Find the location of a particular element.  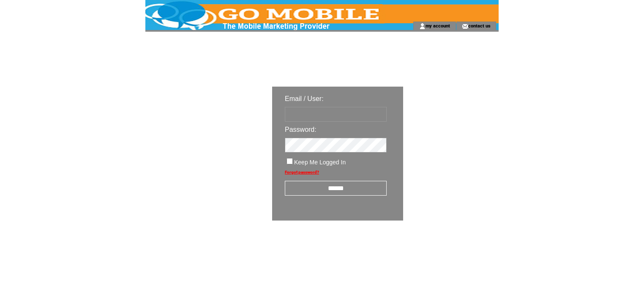

a: Forgot password? is located at coordinates (302, 172).